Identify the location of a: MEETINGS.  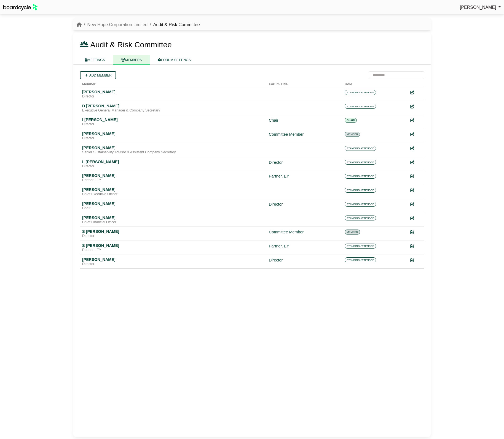
(95, 60).